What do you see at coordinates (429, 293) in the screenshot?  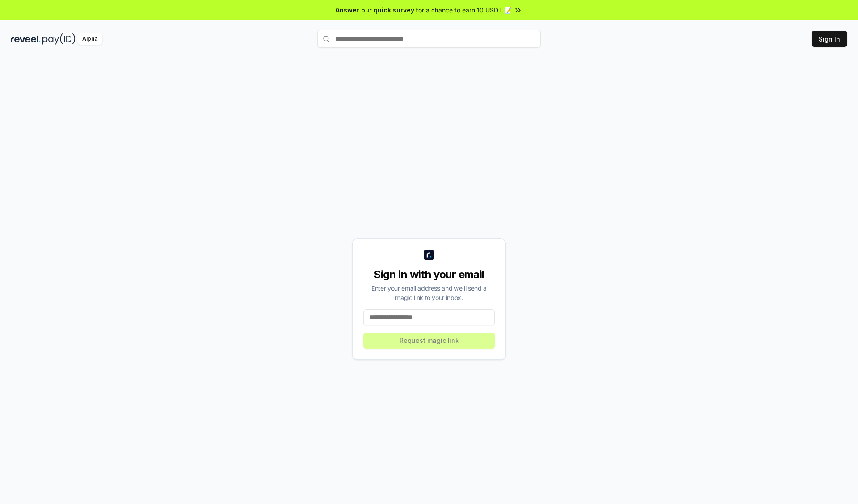 I see `div: Enter your email address and we’ll send a magic link to your inbox.` at bounding box center [429, 293].